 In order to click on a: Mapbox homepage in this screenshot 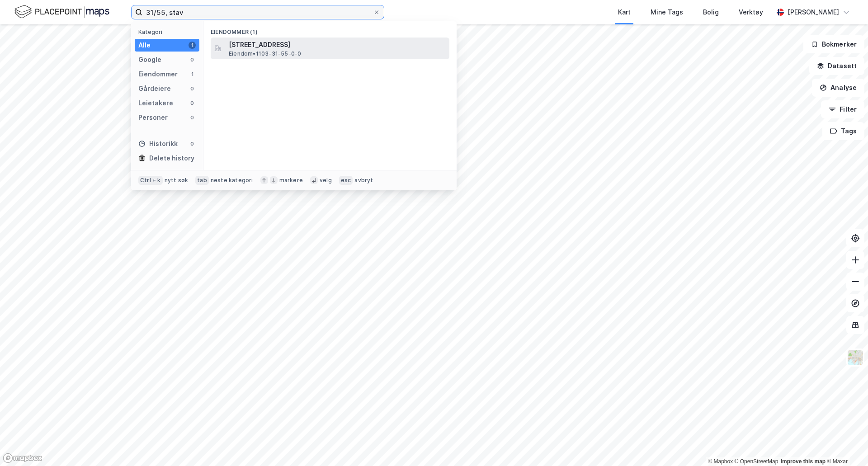, I will do `click(22, 457)`.